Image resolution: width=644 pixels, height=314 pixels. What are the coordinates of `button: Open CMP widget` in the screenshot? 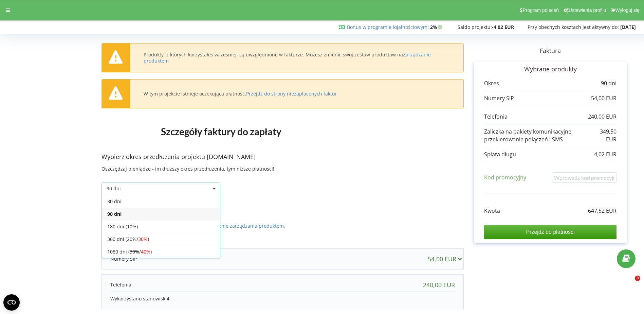 It's located at (12, 302).